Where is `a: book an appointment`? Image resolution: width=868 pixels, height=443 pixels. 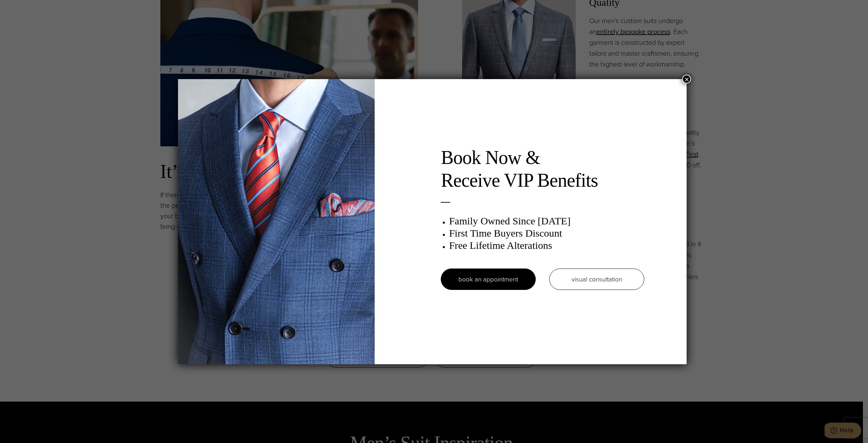
a: book an appointment is located at coordinates (488, 279).